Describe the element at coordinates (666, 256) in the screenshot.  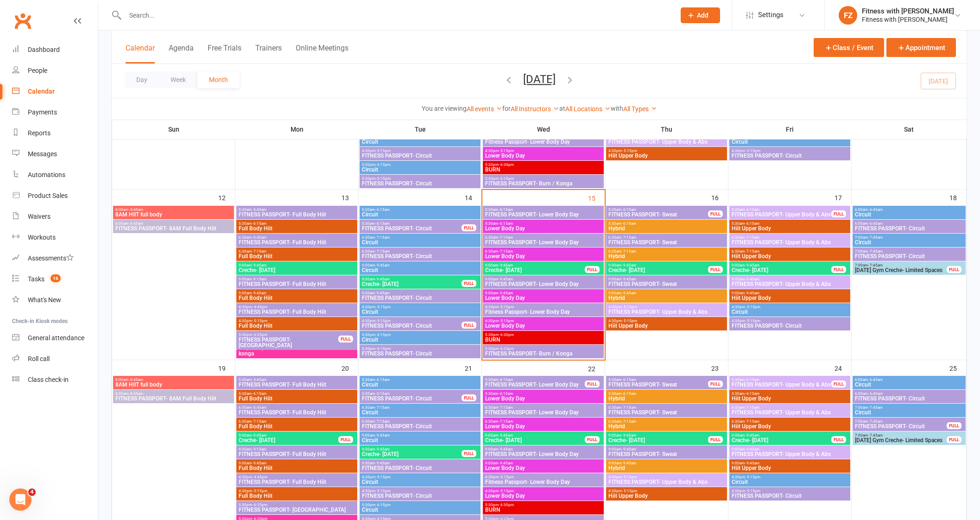
I see `span: Hybrid` at that location.